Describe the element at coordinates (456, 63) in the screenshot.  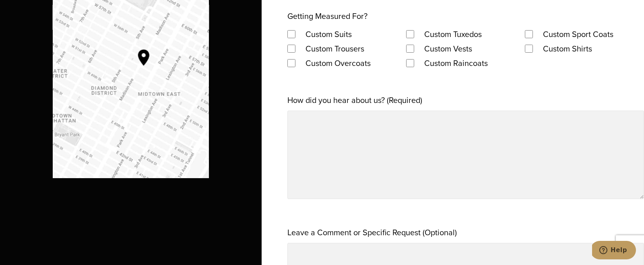
I see `label: Custom Raincoats` at that location.